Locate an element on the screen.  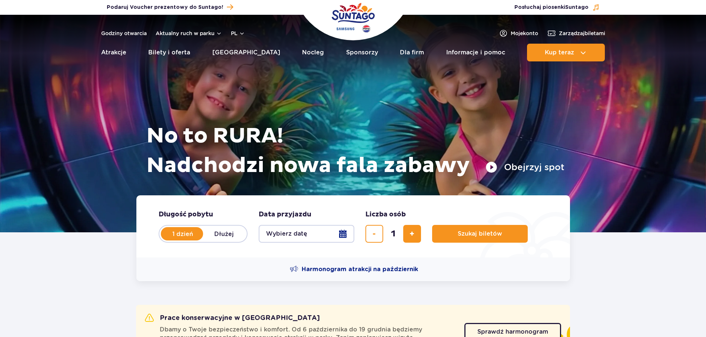
a: Godziny otwarcia is located at coordinates (124, 33).